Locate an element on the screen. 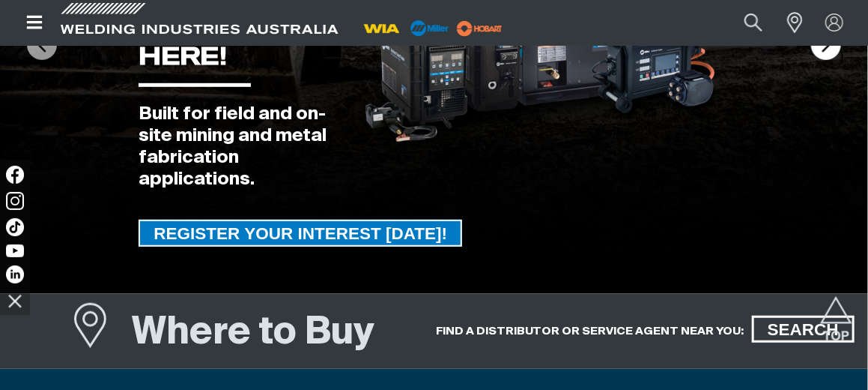  a: Where to Buy is located at coordinates (102, 335).